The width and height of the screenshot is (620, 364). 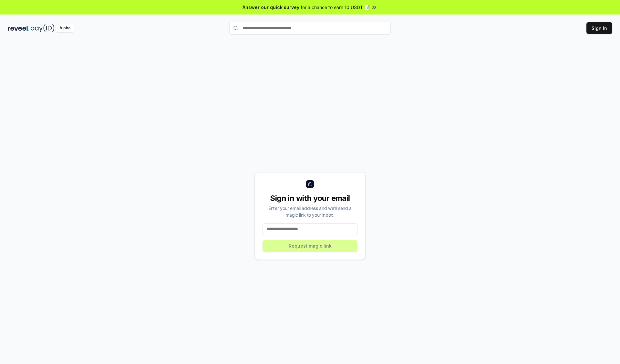 I want to click on span: Answer our quick survey, so click(x=271, y=7).